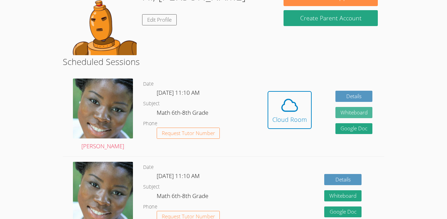 The height and width of the screenshot is (219, 447). What do you see at coordinates (159, 20) in the screenshot?
I see `a: Edit Profile` at bounding box center [159, 20].